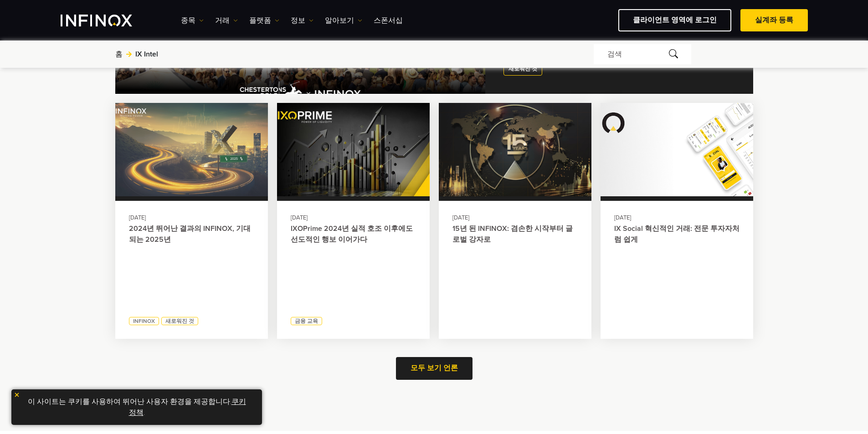  Describe the element at coordinates (107, 21) in the screenshot. I see `a: INFINOX Logo` at that location.